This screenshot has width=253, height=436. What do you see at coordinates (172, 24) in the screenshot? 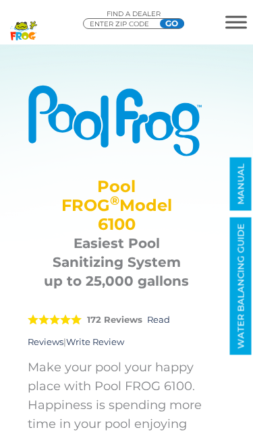
I see `input: GO` at bounding box center [172, 24].